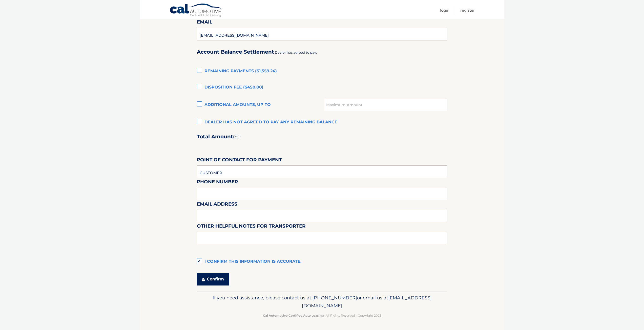 The width and height of the screenshot is (644, 330). Describe the element at coordinates (445, 10) in the screenshot. I see `a: Login` at that location.